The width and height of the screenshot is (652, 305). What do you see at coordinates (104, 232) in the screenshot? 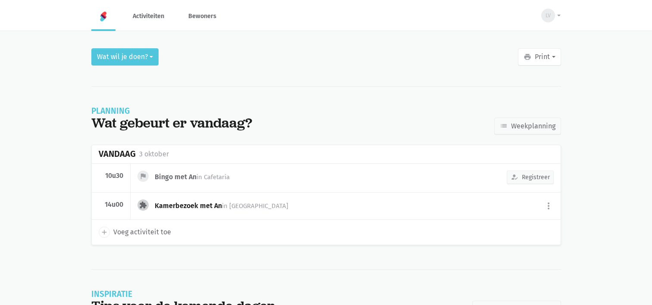
I see `i: add` at bounding box center [104, 232].